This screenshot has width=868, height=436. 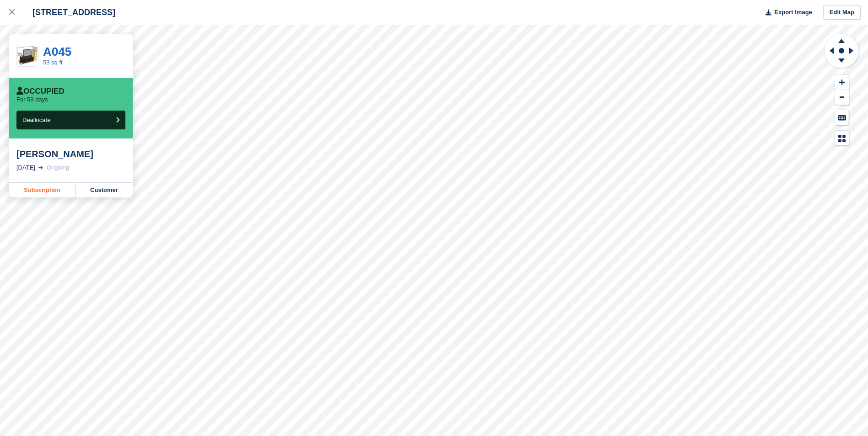 What do you see at coordinates (57, 52) in the screenshot?
I see `a: A045` at bounding box center [57, 52].